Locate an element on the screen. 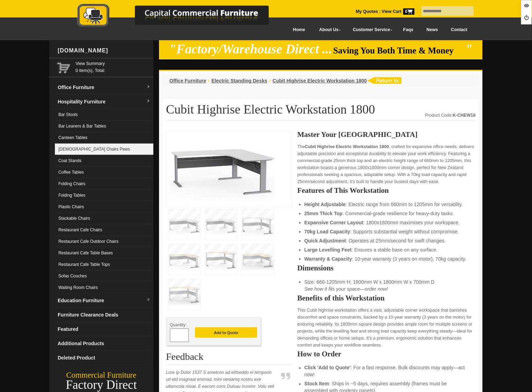  a: Folding Chairs is located at coordinates (104, 184).